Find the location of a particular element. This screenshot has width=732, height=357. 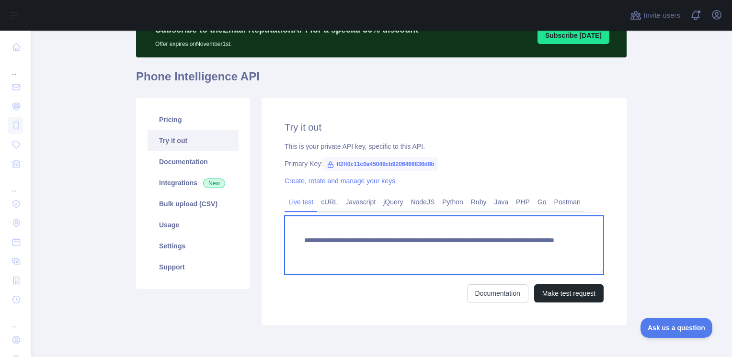

a: Javascript is located at coordinates (360, 202).